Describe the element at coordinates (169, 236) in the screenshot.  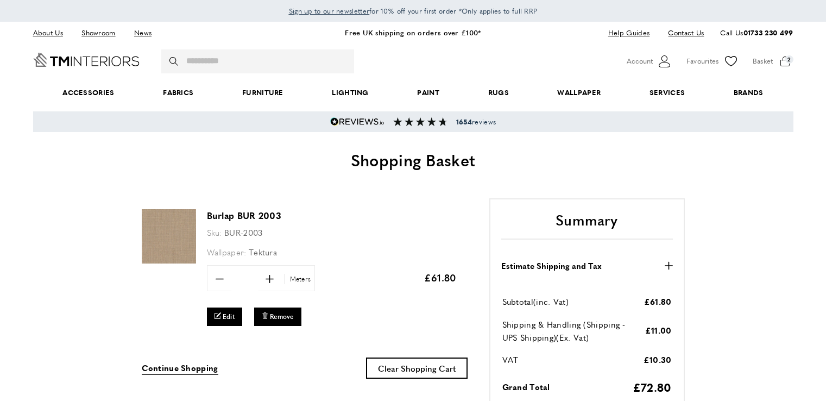
I see `img: Burlap BUR 2003` at that location.